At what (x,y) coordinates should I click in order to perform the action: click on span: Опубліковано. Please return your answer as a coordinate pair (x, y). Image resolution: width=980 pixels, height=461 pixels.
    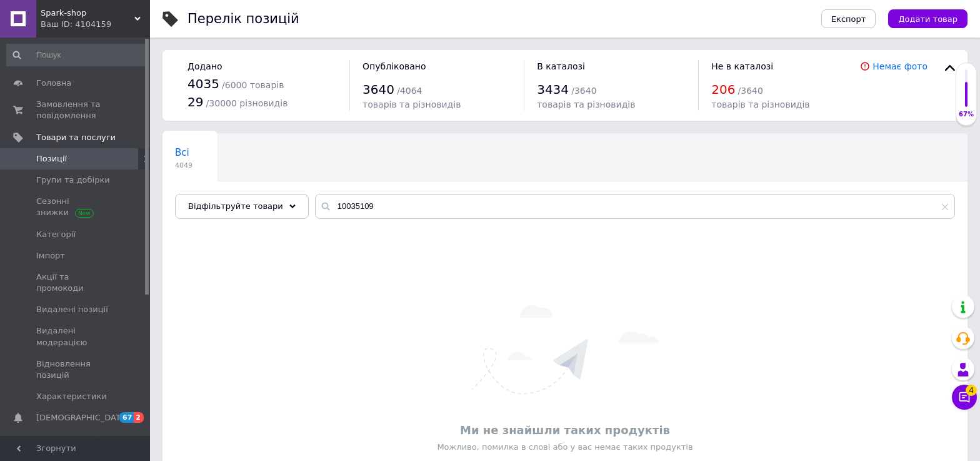
    Looking at the image, I should click on (394, 66).